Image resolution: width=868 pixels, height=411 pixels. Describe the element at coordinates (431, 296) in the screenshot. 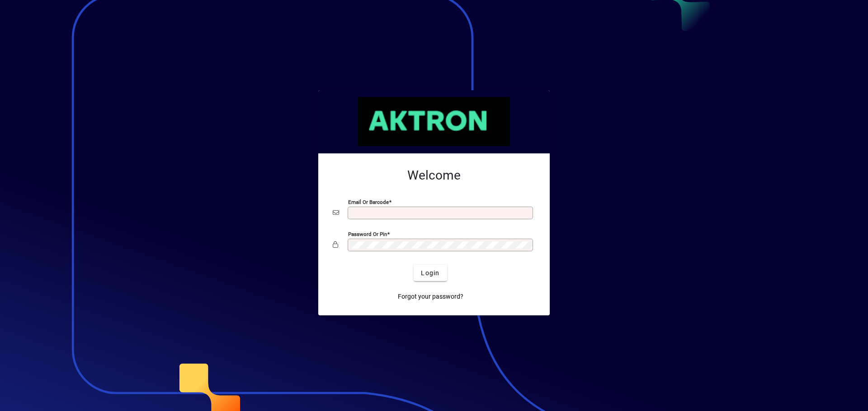

I see `a: Forgot your password?` at that location.